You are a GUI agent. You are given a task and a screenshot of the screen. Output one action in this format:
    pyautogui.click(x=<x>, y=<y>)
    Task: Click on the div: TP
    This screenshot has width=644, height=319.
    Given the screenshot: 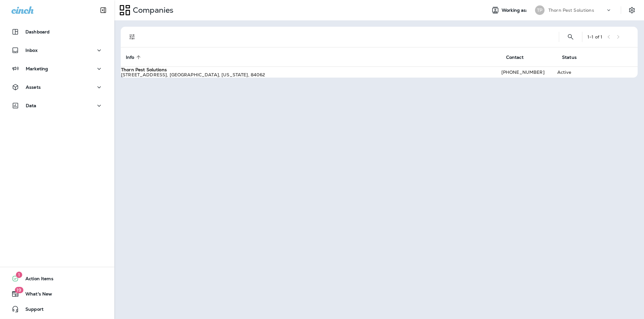 What is the action you would take?
    pyautogui.click(x=540, y=10)
    